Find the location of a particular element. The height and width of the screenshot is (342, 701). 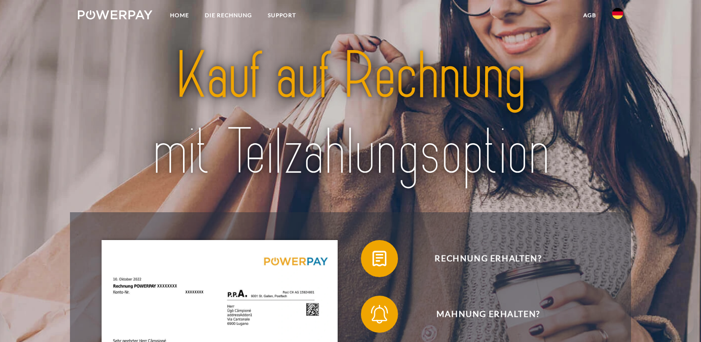

img: qb_bill.svg is located at coordinates (379, 258).